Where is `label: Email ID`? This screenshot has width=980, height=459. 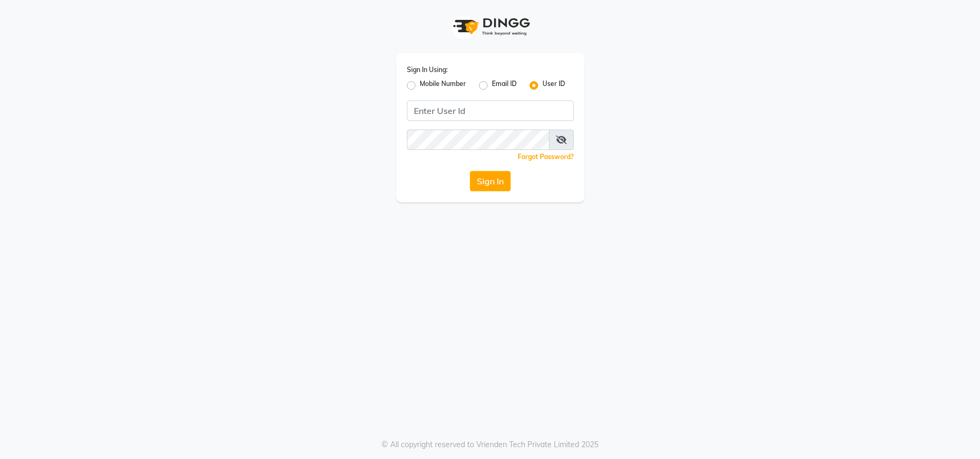
label: Email ID is located at coordinates (505, 86).